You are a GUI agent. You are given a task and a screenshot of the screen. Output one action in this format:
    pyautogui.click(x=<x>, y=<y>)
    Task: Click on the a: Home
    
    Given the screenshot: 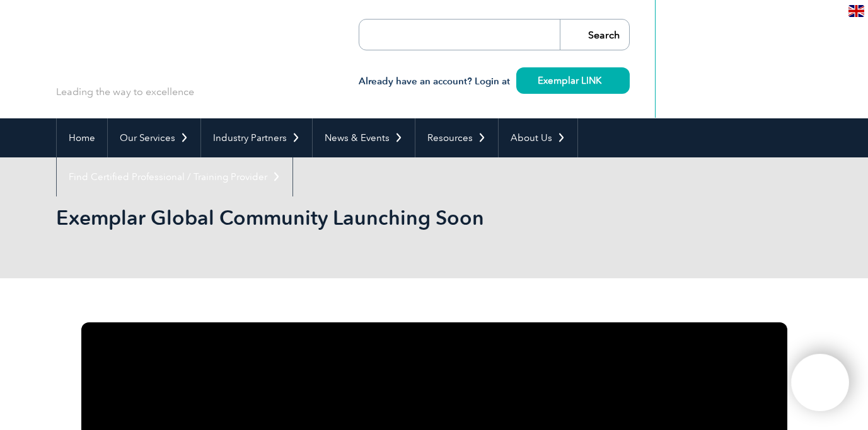 What is the action you would take?
    pyautogui.click(x=82, y=138)
    